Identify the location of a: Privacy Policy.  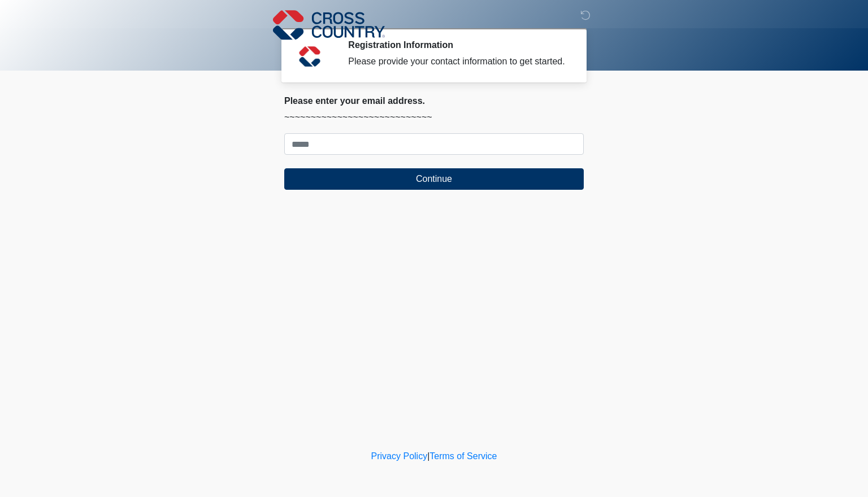
(400, 456).